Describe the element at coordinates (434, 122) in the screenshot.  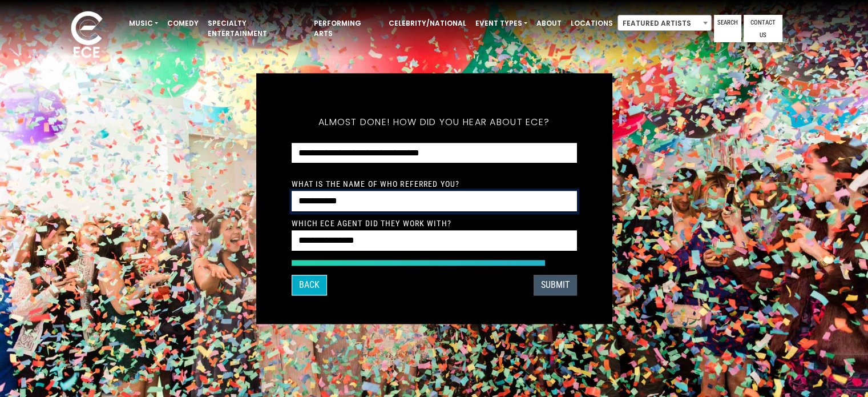
I see `h5: Almost done! How did you hear about ECE?` at that location.